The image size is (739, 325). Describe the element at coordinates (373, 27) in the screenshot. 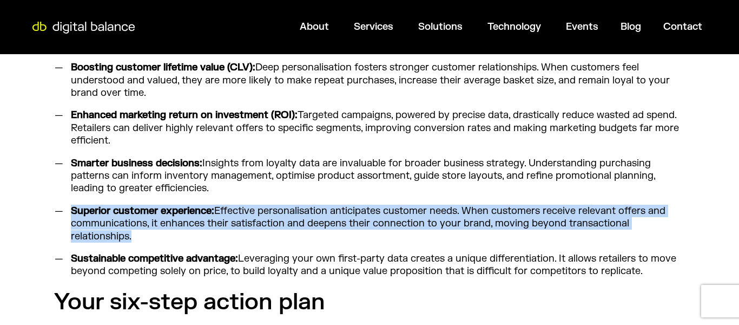

I see `span: Services` at that location.